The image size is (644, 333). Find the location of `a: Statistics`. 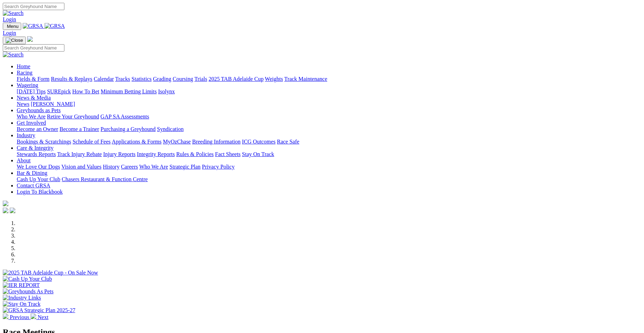

a: Statistics is located at coordinates (141, 79).